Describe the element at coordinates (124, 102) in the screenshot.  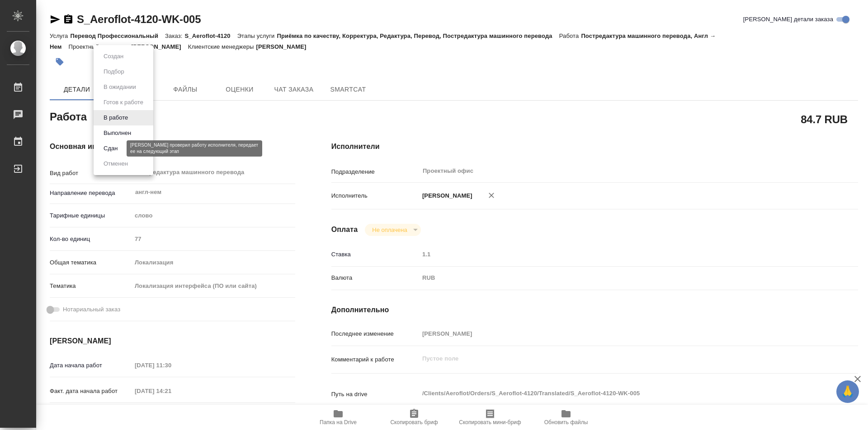
I see `button: Готов к работе` at that location.